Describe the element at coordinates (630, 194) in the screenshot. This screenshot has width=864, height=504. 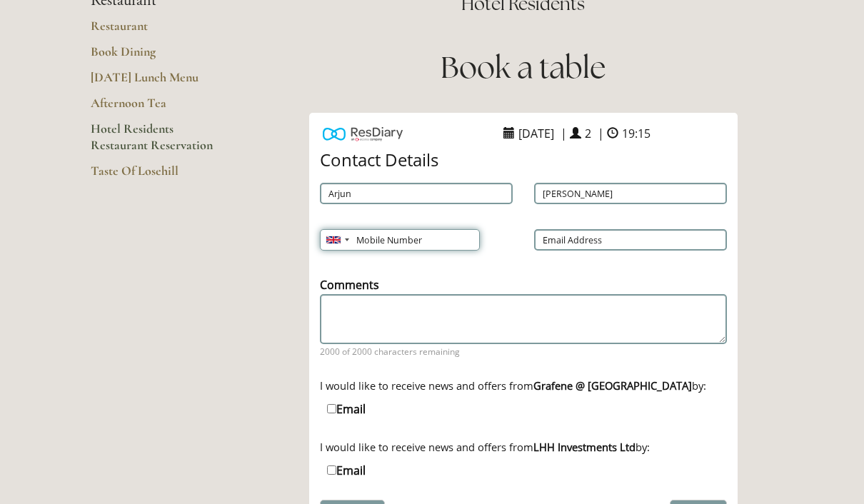
I see `input: A Last Name is Required` at that location.